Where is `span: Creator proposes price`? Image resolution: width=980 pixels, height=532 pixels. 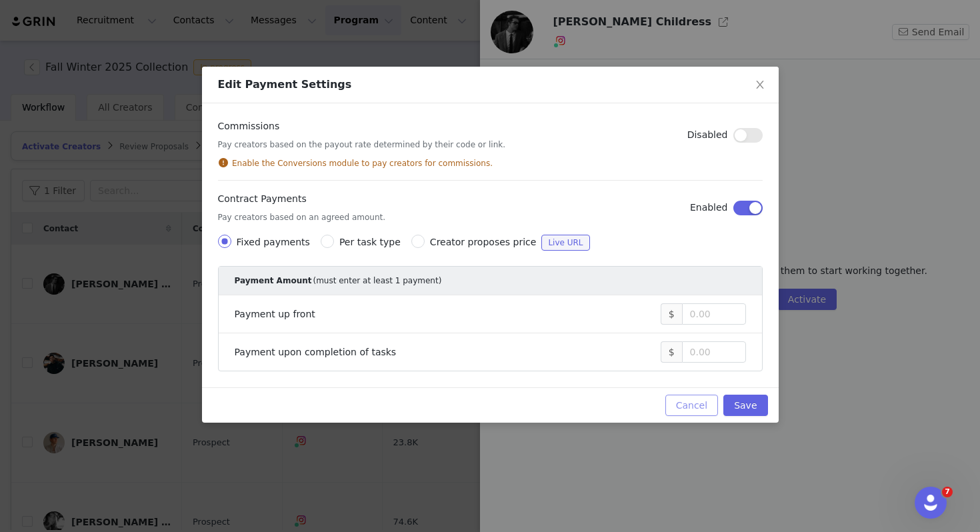 span: Creator proposes price is located at coordinates (484, 242).